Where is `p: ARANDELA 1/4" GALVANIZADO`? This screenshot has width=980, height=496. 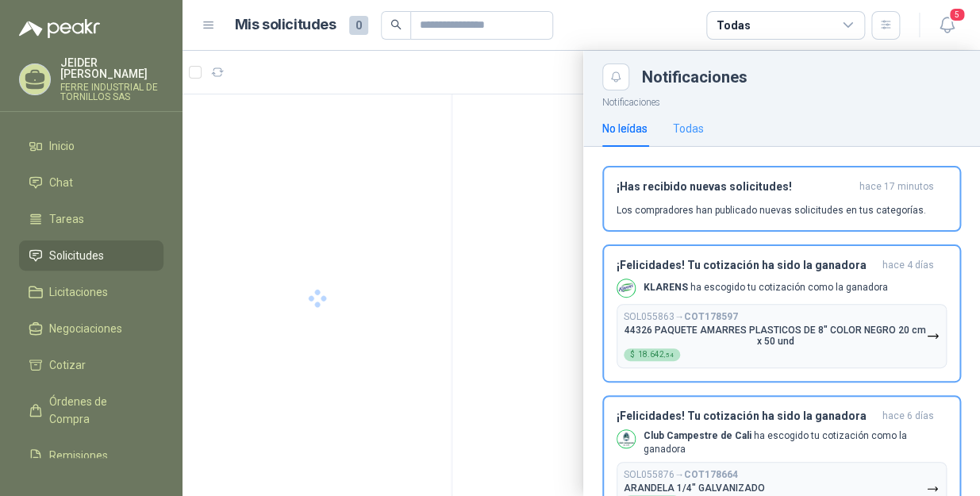 p: ARANDELA 1/4" GALVANIZADO is located at coordinates (695, 488).